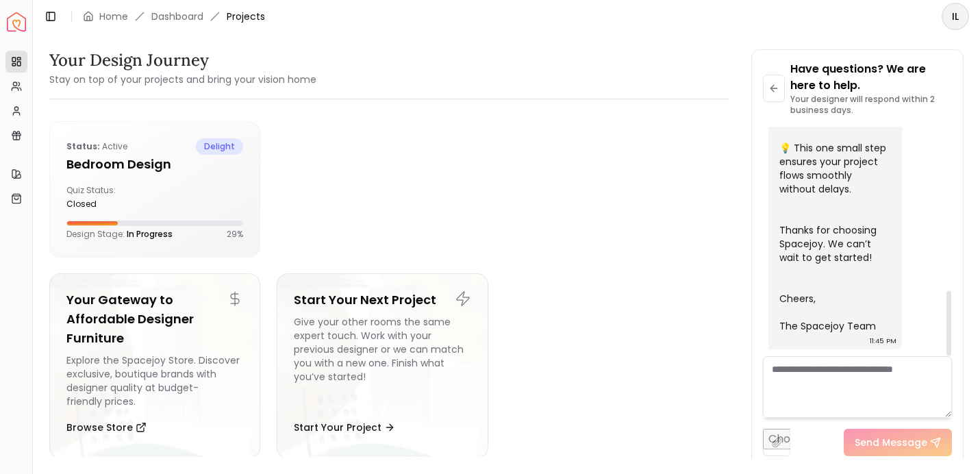 The image size is (980, 474). Describe the element at coordinates (383, 366) in the screenshot. I see `a: Start Your Next ProjectGive your other rooms the same expert touch. Work with your previous desig...` at that location.